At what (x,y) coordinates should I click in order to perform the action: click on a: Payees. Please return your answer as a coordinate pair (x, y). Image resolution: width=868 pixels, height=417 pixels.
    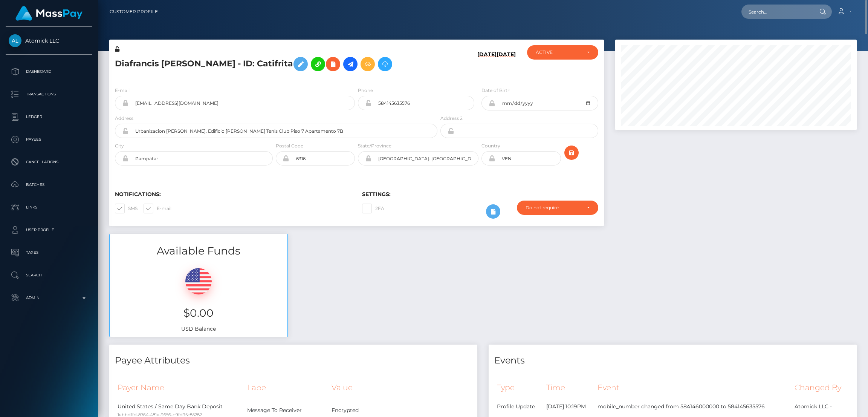
    Looking at the image, I should click on (49, 139).